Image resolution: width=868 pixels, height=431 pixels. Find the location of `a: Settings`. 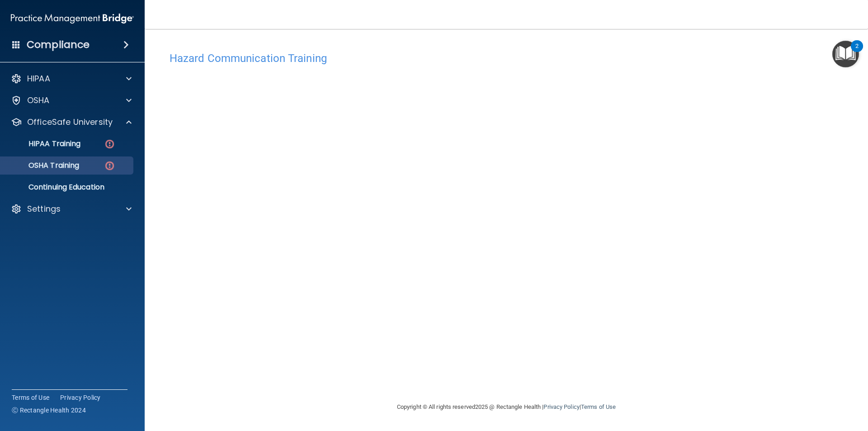

a: Settings is located at coordinates (71, 209).